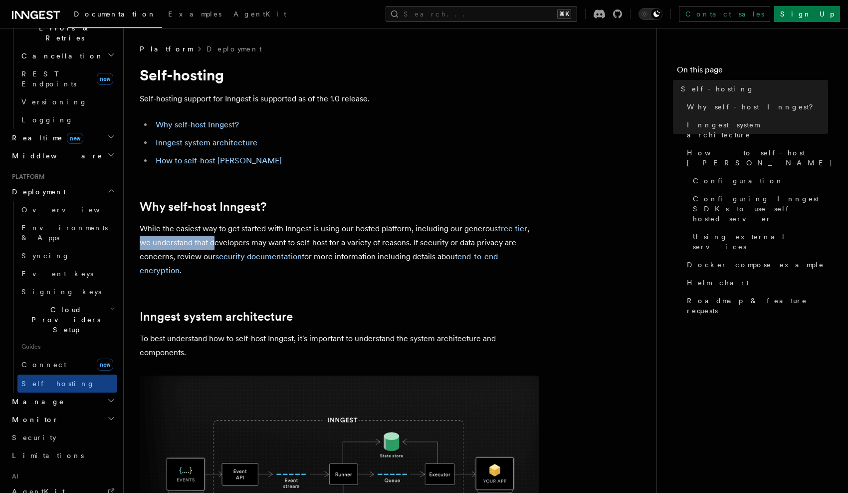  What do you see at coordinates (754, 107) in the screenshot?
I see `span: Why self-host Inngest?` at bounding box center [754, 107].